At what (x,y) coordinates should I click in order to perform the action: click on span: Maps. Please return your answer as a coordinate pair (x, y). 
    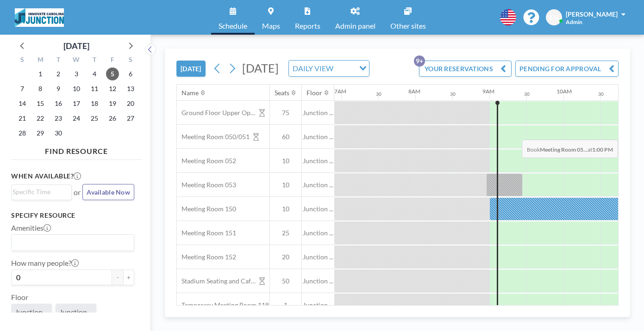
    Looking at the image, I should click on (271, 26).